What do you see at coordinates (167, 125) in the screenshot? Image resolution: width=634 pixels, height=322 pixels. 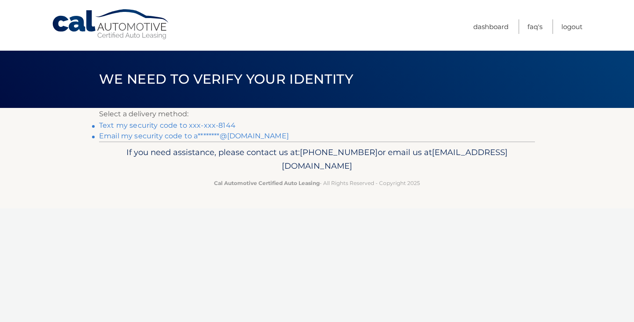 I see `a: Text my security code to xxx-xxx-8144` at bounding box center [167, 125].